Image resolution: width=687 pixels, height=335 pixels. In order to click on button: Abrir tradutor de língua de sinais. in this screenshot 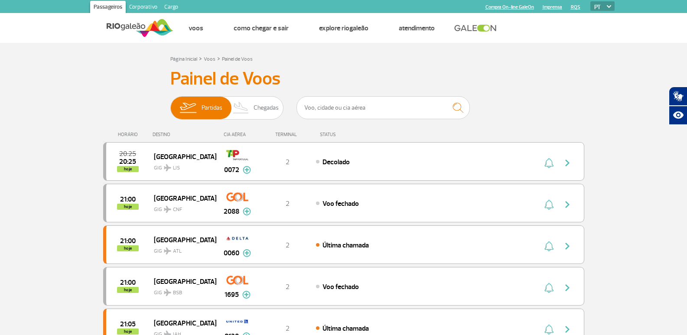, I will do `click(678, 96)`.